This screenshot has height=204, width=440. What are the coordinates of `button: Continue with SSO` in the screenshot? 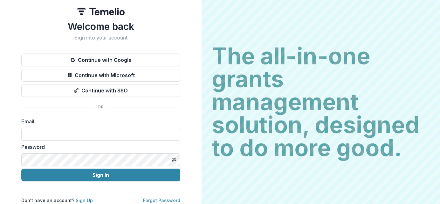 It's located at (101, 90).